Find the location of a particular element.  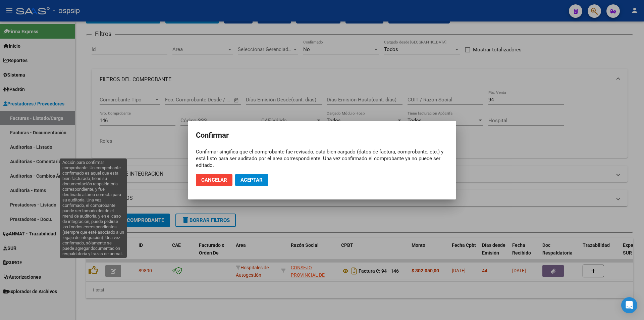

span: Cancelar is located at coordinates (214, 180).